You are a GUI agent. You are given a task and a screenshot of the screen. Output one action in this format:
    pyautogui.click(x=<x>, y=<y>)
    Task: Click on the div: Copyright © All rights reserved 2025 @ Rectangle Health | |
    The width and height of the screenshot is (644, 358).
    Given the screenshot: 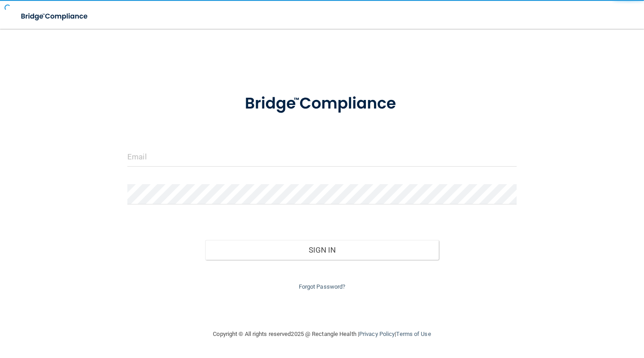 What is the action you would take?
    pyautogui.click(x=322, y=334)
    